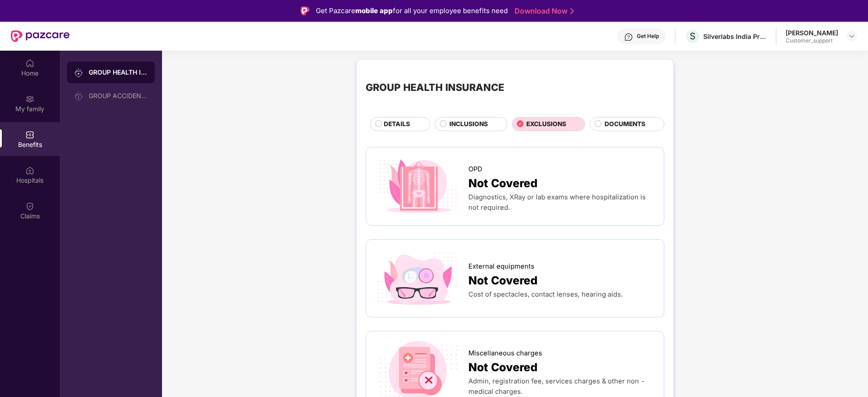 The height and width of the screenshot is (397, 868). I want to click on span: Diagnostics, XRay or lab exams where hospitalization is not required., so click(557, 202).